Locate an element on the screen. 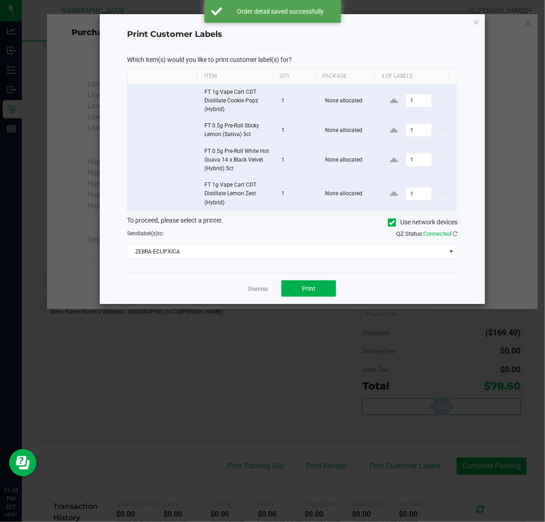  td: FT 1g Vape Cart CDT Distillate Lemon Zest (Hybrid) is located at coordinates (237, 194).